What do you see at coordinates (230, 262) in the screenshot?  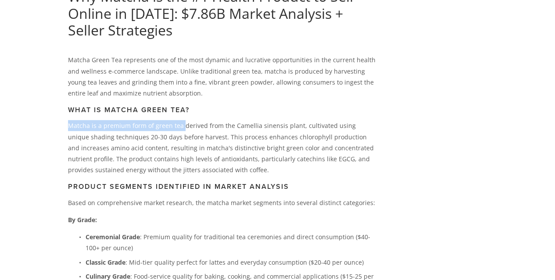 I see `p: : Mid-tier quality perfect for lattes and everyday consumption ($20-40 per ounce)` at bounding box center [230, 262].